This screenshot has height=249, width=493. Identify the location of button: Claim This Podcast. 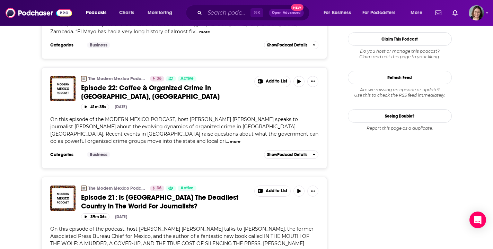
(400, 39).